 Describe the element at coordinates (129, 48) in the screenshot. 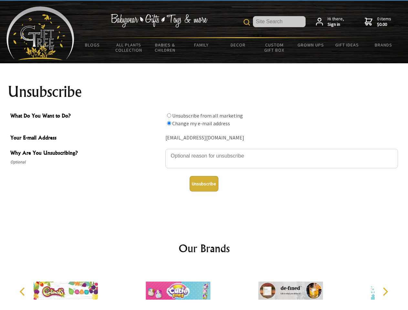

I see `a: All Plants Collection` at that location.